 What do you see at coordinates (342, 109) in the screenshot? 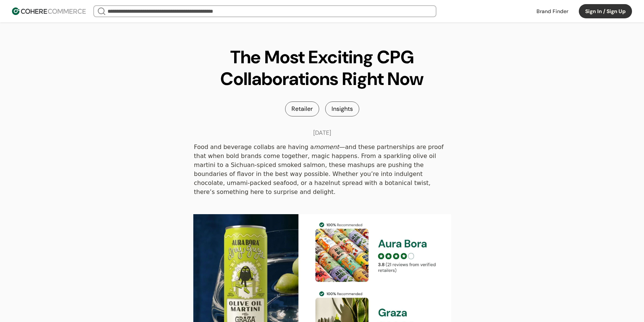
I see `div: Insights` at bounding box center [342, 109].